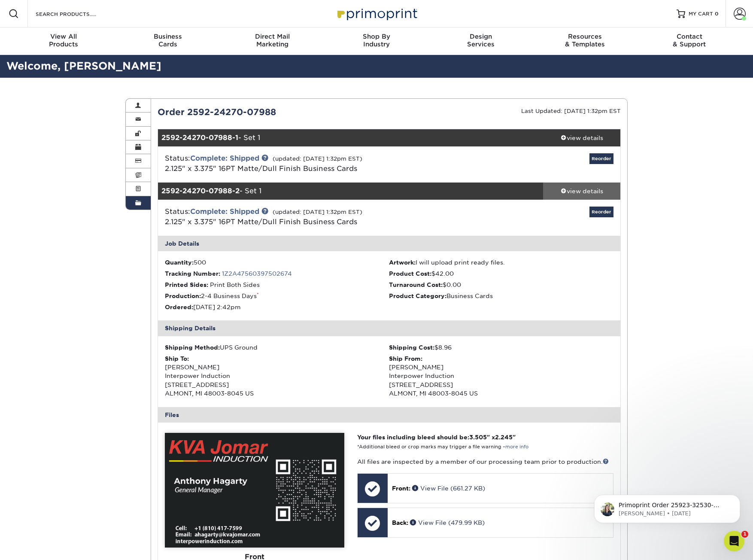  I want to click on p: Message from Irene, sent 1w ago, so click(93, 37).